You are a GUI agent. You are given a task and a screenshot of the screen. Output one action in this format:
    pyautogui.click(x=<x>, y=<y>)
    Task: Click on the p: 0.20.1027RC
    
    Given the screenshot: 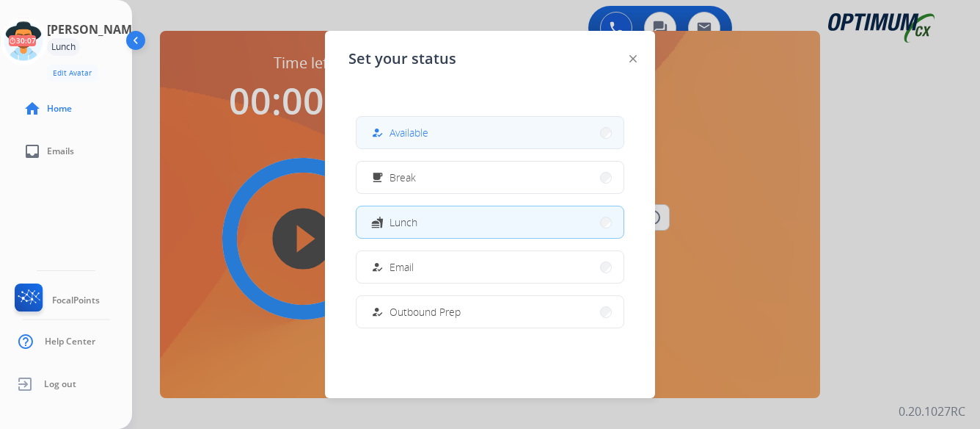 What is the action you would take?
    pyautogui.click(x=932, y=411)
    